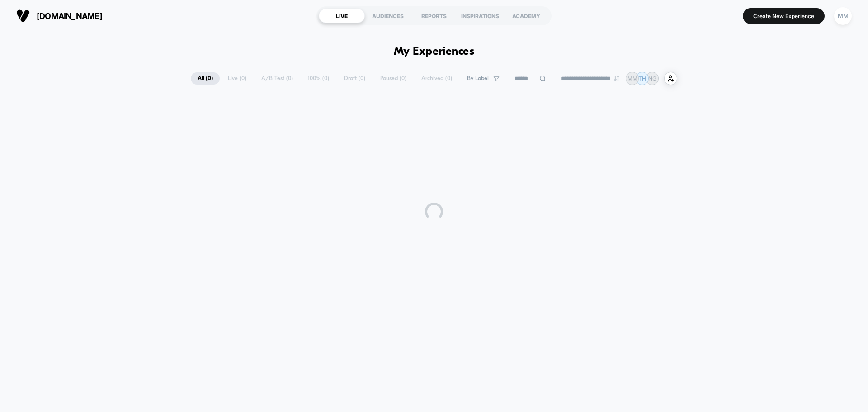  What do you see at coordinates (434, 51) in the screenshot?
I see `h1: My Experiences` at bounding box center [434, 51].